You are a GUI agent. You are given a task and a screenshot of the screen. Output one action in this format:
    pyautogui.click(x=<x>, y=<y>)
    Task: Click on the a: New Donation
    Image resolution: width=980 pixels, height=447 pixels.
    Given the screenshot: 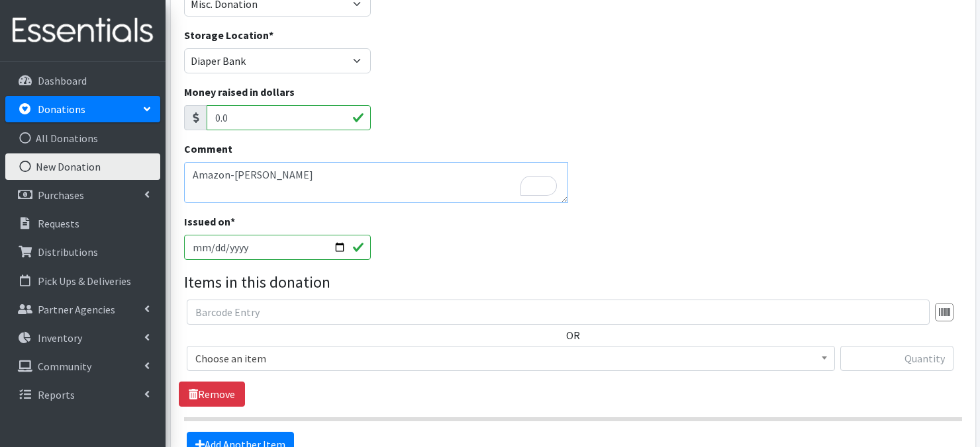 What is the action you would take?
    pyautogui.click(x=83, y=167)
    